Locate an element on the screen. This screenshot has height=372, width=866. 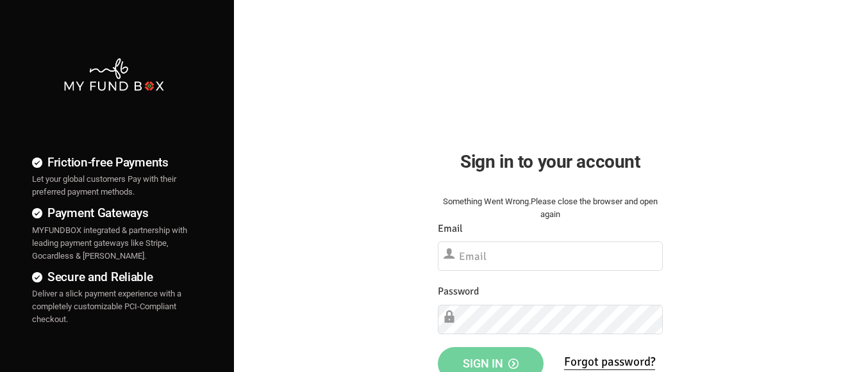
img: mfbwhite.png is located at coordinates (114, 74).